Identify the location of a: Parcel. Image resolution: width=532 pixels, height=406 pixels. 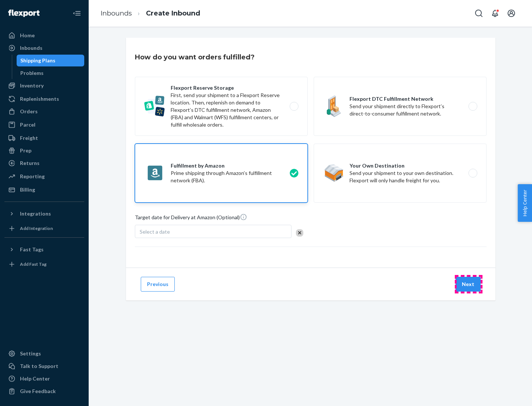
(44, 125).